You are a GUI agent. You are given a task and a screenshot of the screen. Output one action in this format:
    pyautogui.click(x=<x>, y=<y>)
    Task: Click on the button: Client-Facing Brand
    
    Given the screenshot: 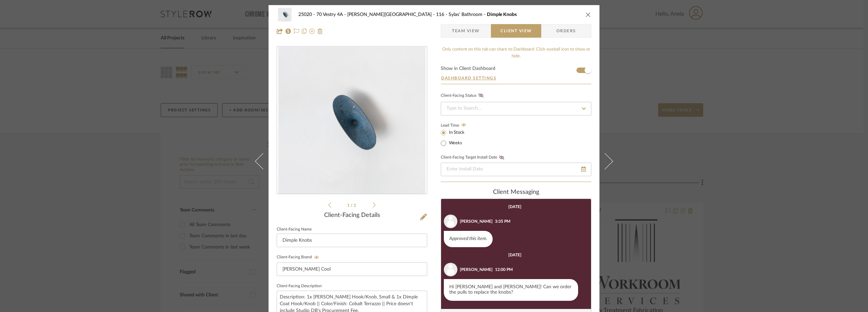 What is the action you would take?
    pyautogui.click(x=316, y=257)
    